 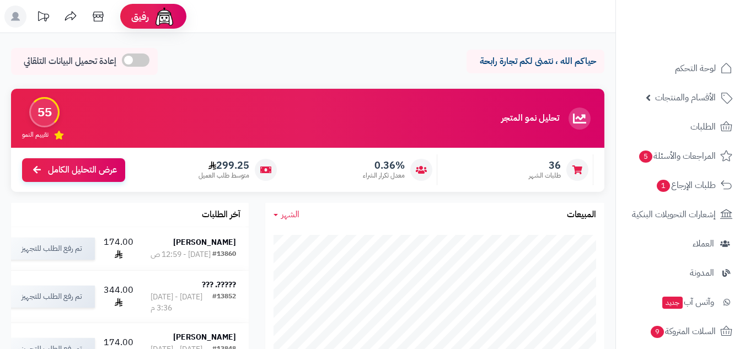 What do you see at coordinates (703, 244) in the screenshot?
I see `span: العملاء` at bounding box center [703, 244].